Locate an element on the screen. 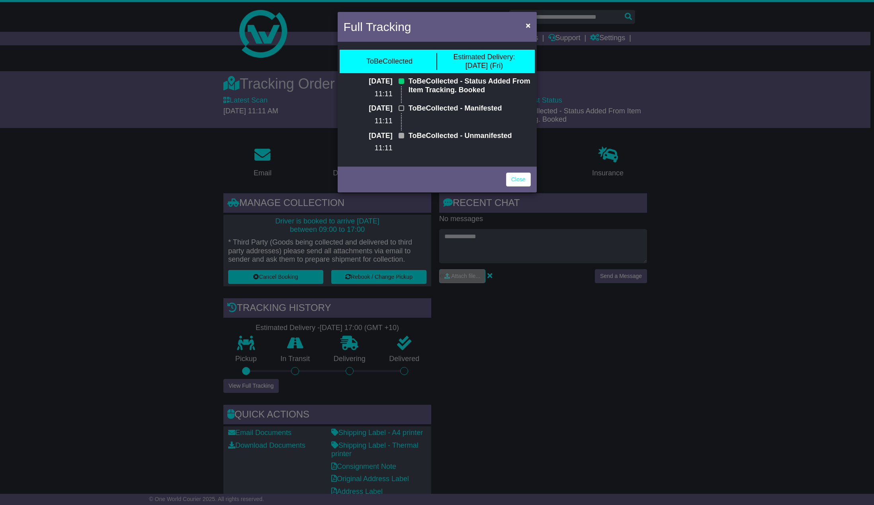  p: ToBeCollected - Status Added From Item Tracking. Booked is located at coordinates (469, 86).